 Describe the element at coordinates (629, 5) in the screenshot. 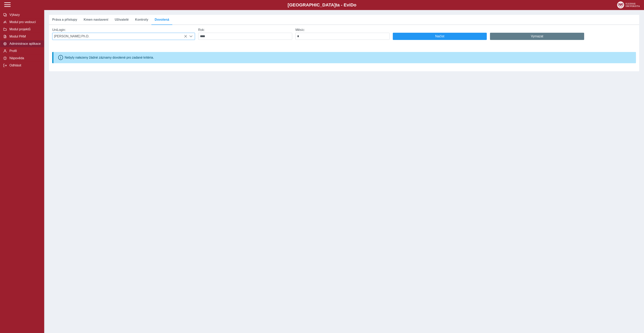

I see `img: logo_web_su.png` at that location.